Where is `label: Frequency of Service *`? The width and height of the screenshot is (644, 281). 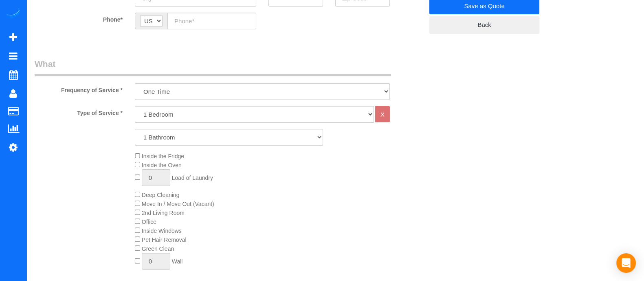 label: Frequency of Service * is located at coordinates (79, 88).